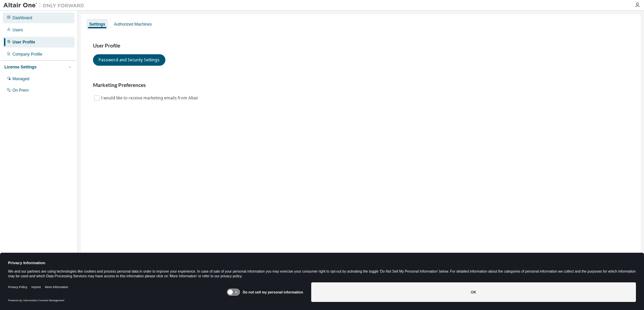 This screenshot has height=310, width=644. Describe the element at coordinates (21, 79) in the screenshot. I see `div: Managed` at that location.